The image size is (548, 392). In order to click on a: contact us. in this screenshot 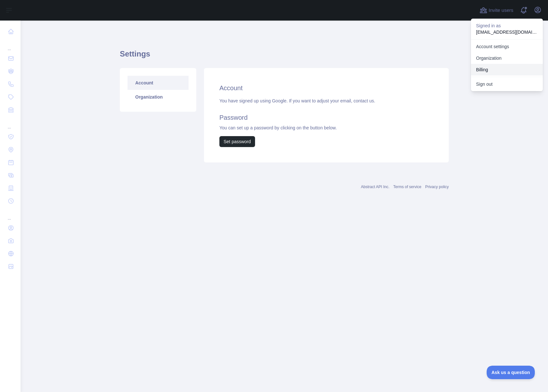, I will do `click(364, 101)`.